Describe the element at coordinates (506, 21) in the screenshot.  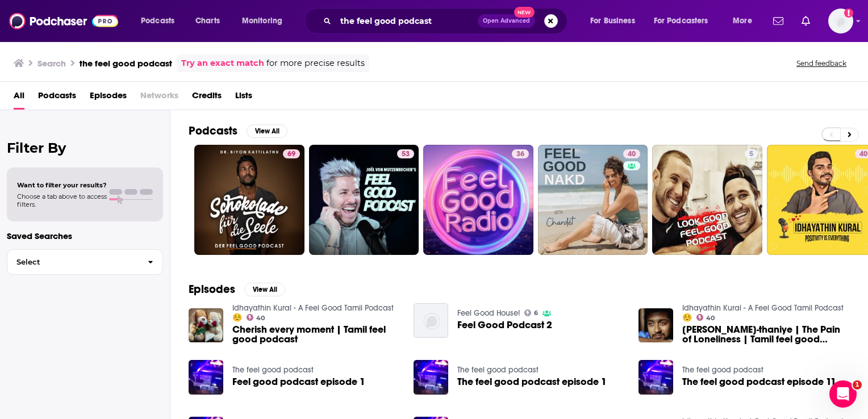
I see `span: Open Advanced` at that location.